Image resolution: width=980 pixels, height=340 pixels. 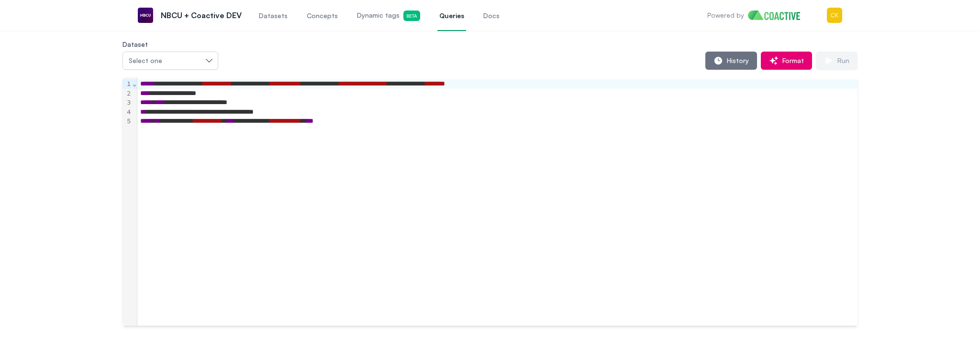 What do you see at coordinates (128, 103) in the screenshot?
I see `div: 3` at bounding box center [128, 103].